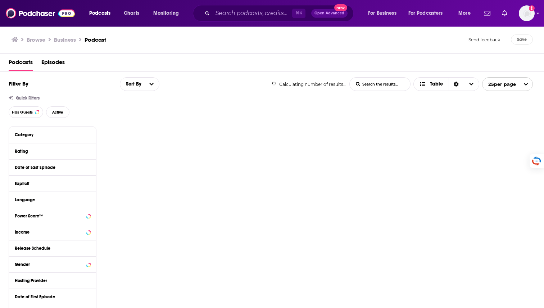 This screenshot has height=308, width=544. I want to click on img: User Profile, so click(526, 13).